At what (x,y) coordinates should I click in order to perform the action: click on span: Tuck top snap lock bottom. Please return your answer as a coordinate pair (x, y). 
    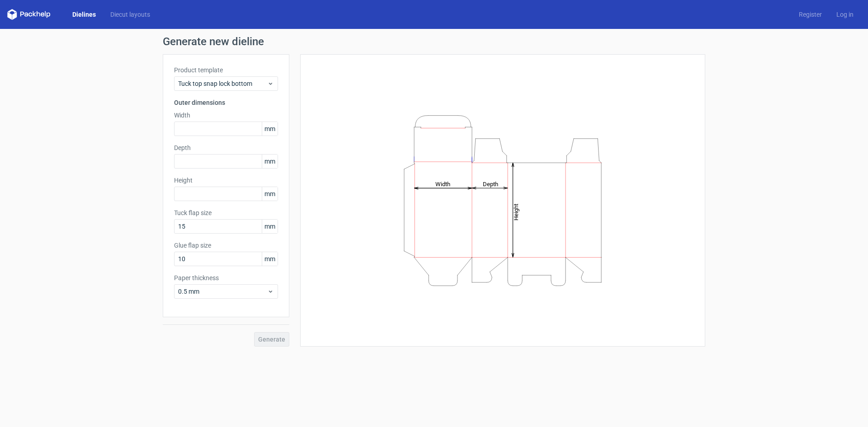
    Looking at the image, I should click on (222, 83).